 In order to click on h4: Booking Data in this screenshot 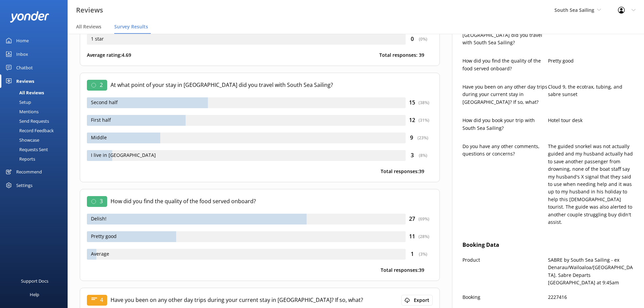, I will do `click(548, 245)`.